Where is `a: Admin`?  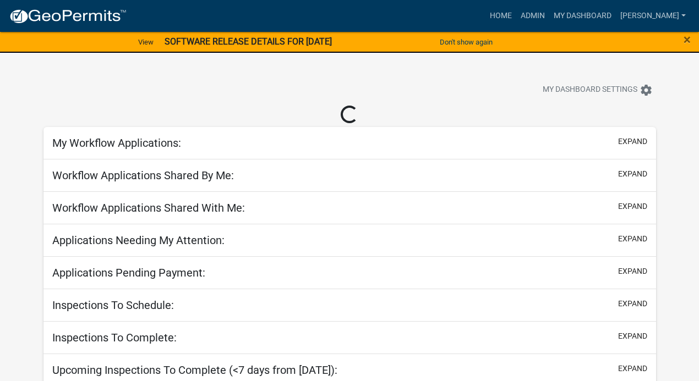 a: Admin is located at coordinates (533, 16).